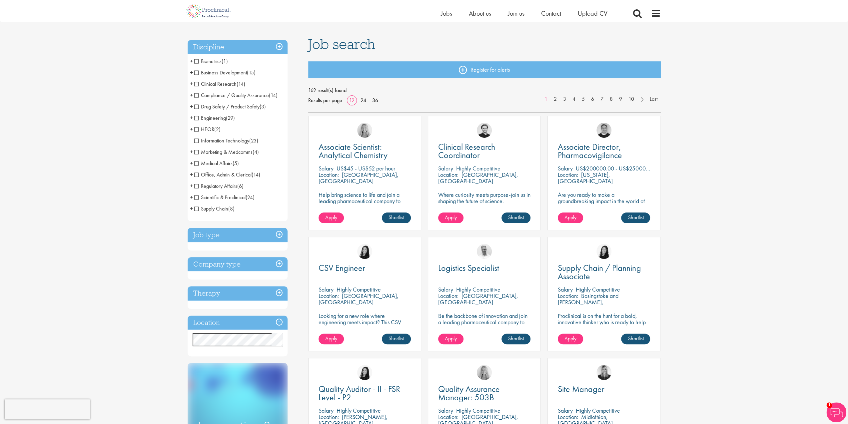  What do you see at coordinates (365, 322) in the screenshot?
I see `p: Looking for a new role where engineering meets impact? This CSV Engineer role is calling your name!` at bounding box center [365, 322].